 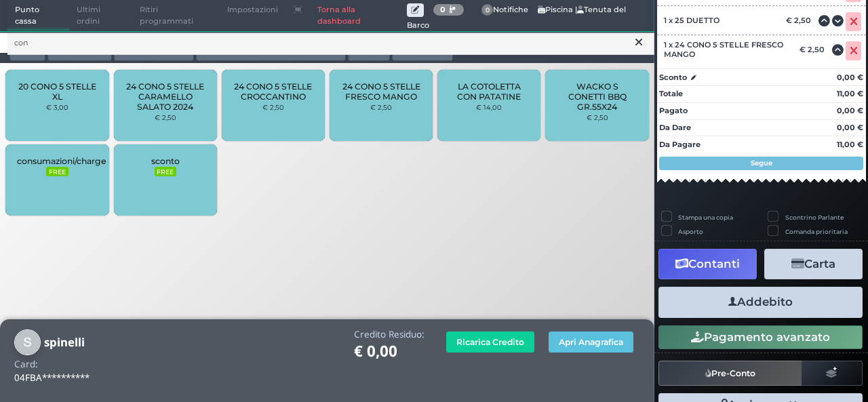 I want to click on span: 24 CONO 5 STELLE CARAMELLO SALATO 2024, so click(x=165, y=97).